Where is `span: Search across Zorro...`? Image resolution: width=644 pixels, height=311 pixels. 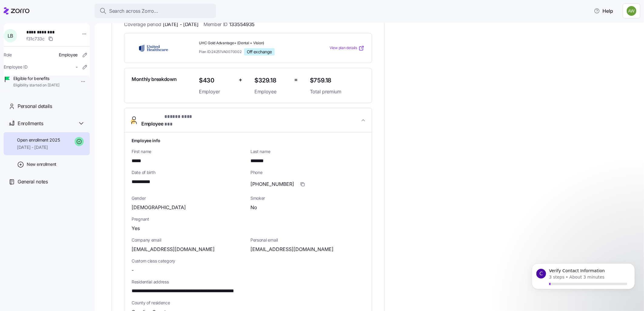
span: Search across Zorro... is located at coordinates (134, 11).